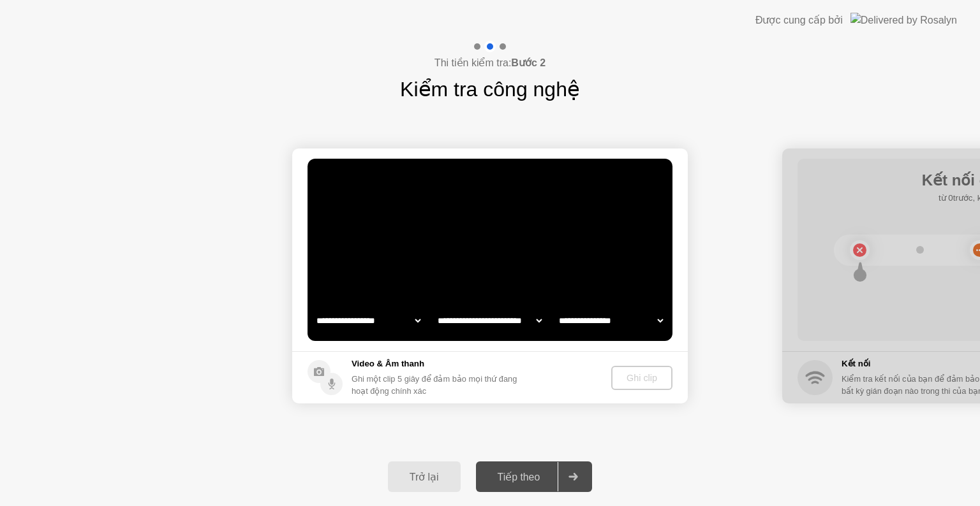  I want to click on div: Tiếp theo, so click(519, 477).